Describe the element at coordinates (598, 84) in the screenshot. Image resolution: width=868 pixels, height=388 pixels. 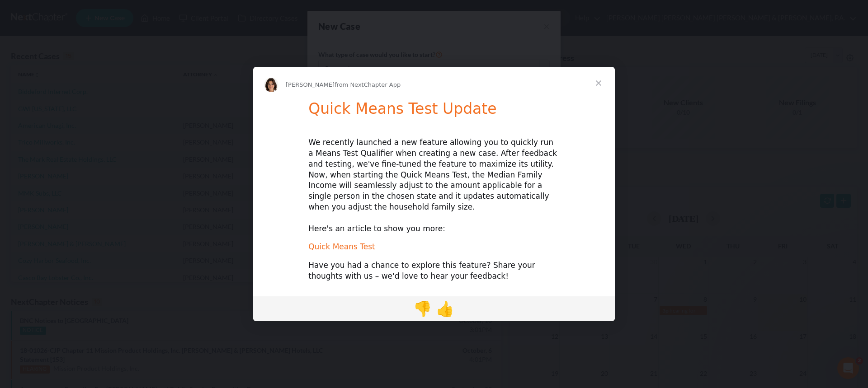
I see `span: Close` at that location.